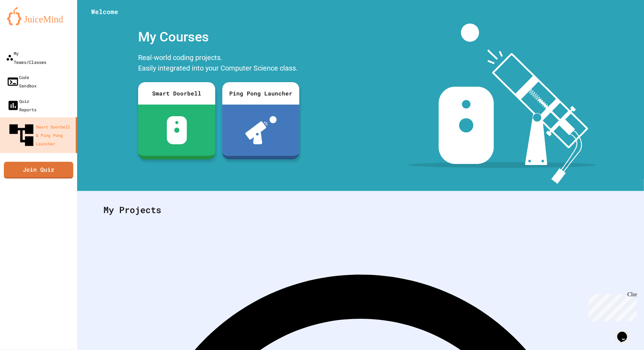 Image resolution: width=644 pixels, height=350 pixels. Describe the element at coordinates (261, 93) in the screenshot. I see `div: Ping Pong Launcher` at that location.